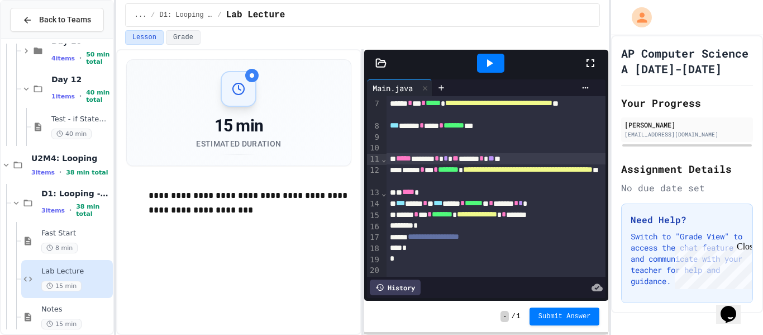 The width and height of the screenshot is (763, 335). I want to click on h3: Need Help?, so click(687, 220).